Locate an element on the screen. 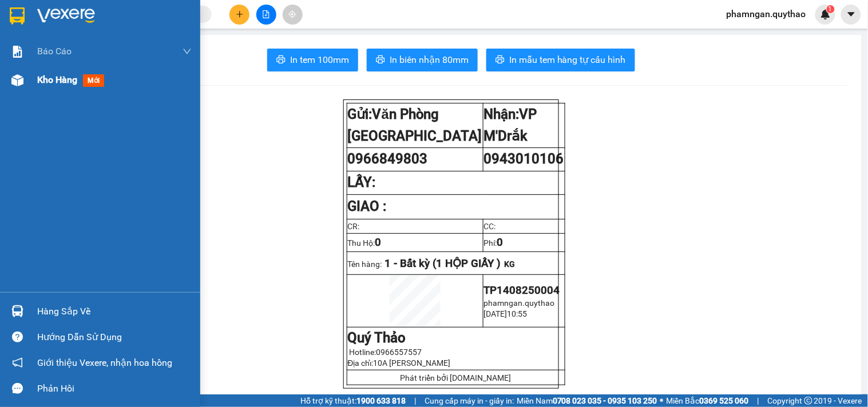  strong: GIAO : is located at coordinates (368, 206).